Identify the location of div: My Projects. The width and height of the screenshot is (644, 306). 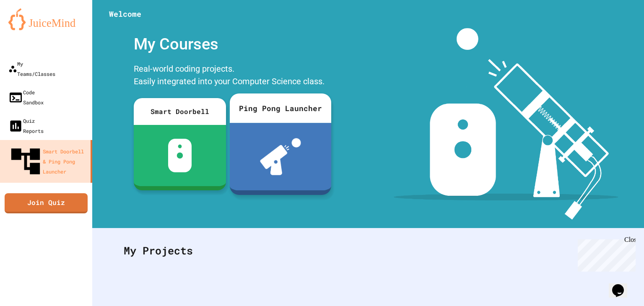
(368, 250).